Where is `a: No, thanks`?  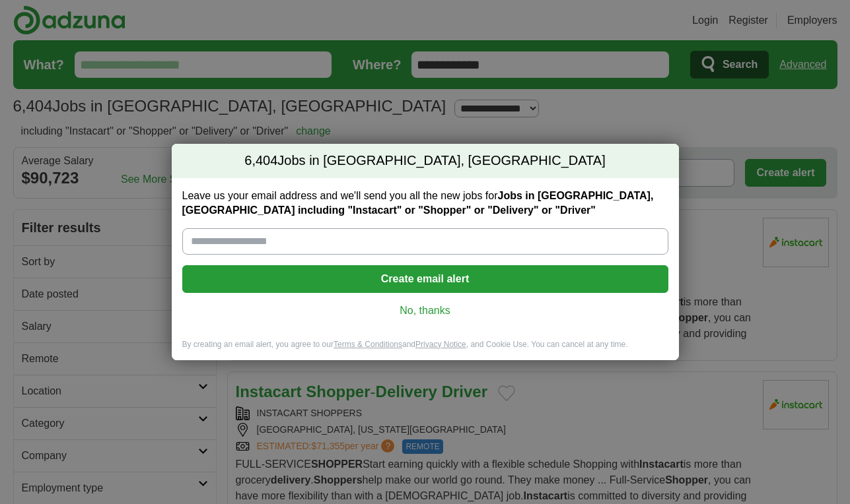 a: No, thanks is located at coordinates (425, 311).